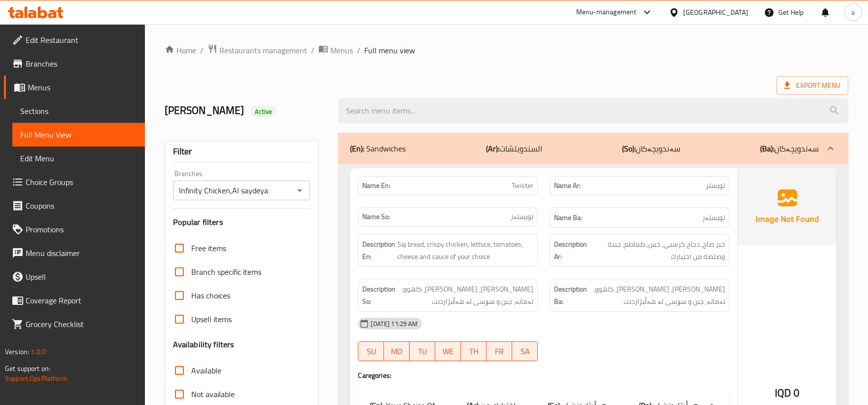 The image size is (868, 405). What do you see at coordinates (389, 50) in the screenshot?
I see `span: Full menu view` at bounding box center [389, 50].